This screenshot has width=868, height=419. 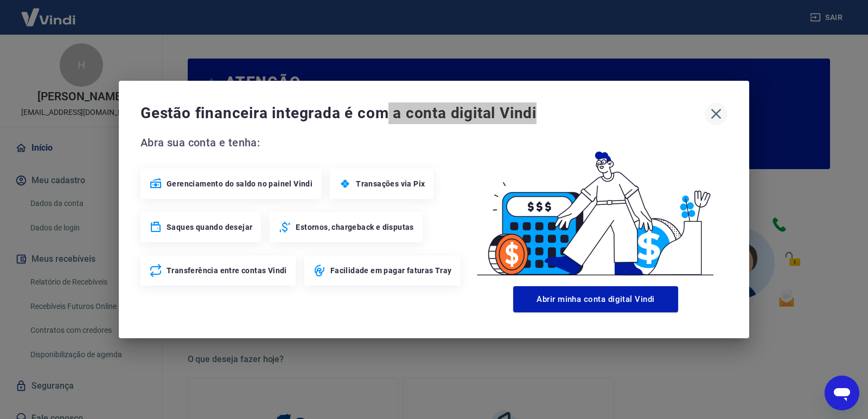 I want to click on span: Transferência entre contas Vindi, so click(x=227, y=271).